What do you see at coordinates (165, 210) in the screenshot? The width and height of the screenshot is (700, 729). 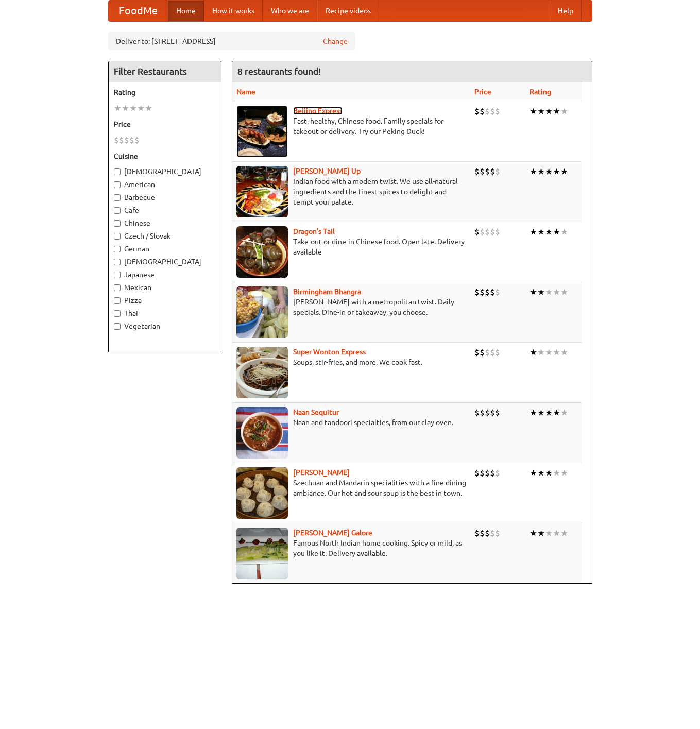 I see `label: Cafe` at bounding box center [165, 210].